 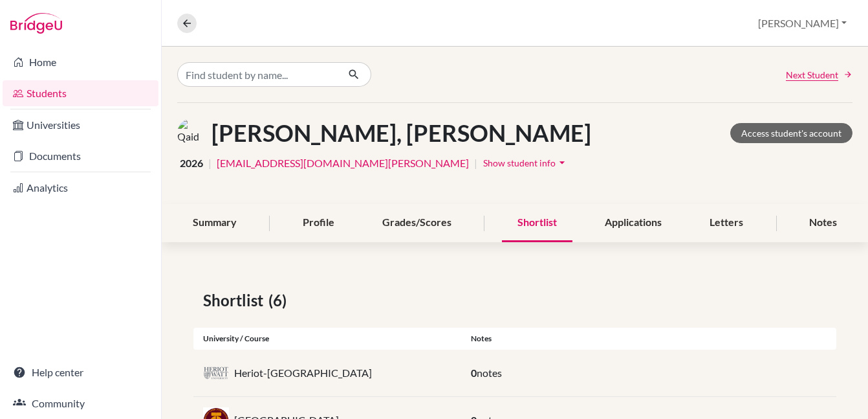 I want to click on a: Access student's account, so click(x=791, y=133).